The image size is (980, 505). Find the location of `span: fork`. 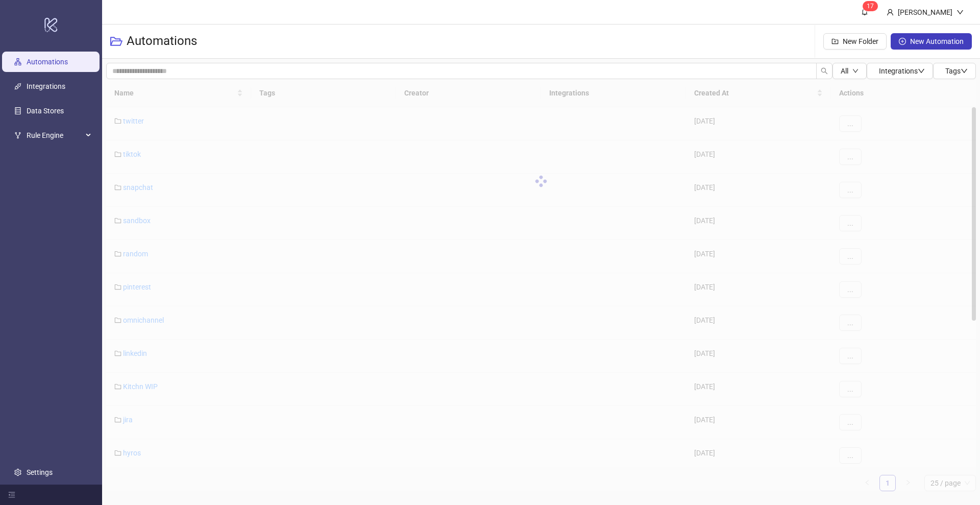

span: fork is located at coordinates (18, 135).